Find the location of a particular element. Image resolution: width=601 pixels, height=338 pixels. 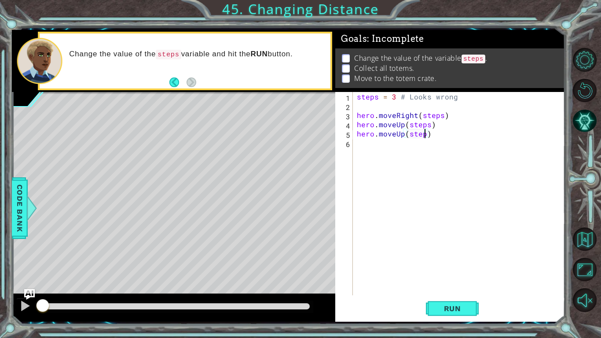

button: Ask AI is located at coordinates (29, 294).